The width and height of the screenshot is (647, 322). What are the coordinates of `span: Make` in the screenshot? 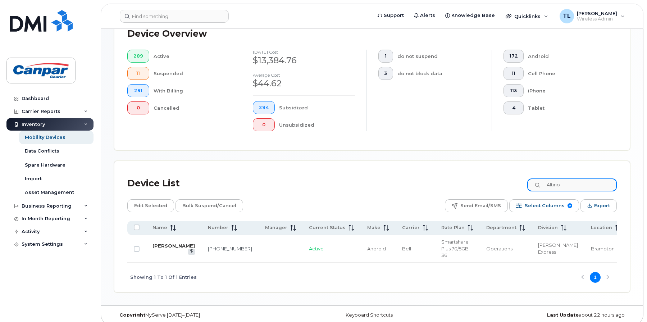 It's located at (374, 228).